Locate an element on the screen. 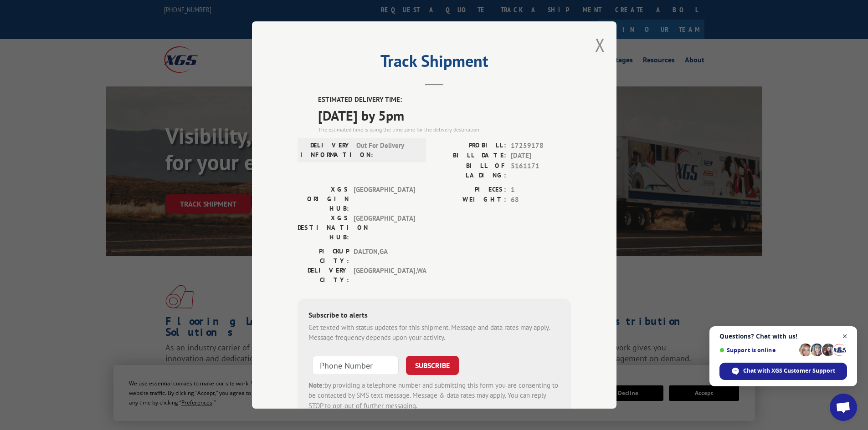 Image resolution: width=868 pixels, height=430 pixels. label: PROBILL: is located at coordinates (470, 146).